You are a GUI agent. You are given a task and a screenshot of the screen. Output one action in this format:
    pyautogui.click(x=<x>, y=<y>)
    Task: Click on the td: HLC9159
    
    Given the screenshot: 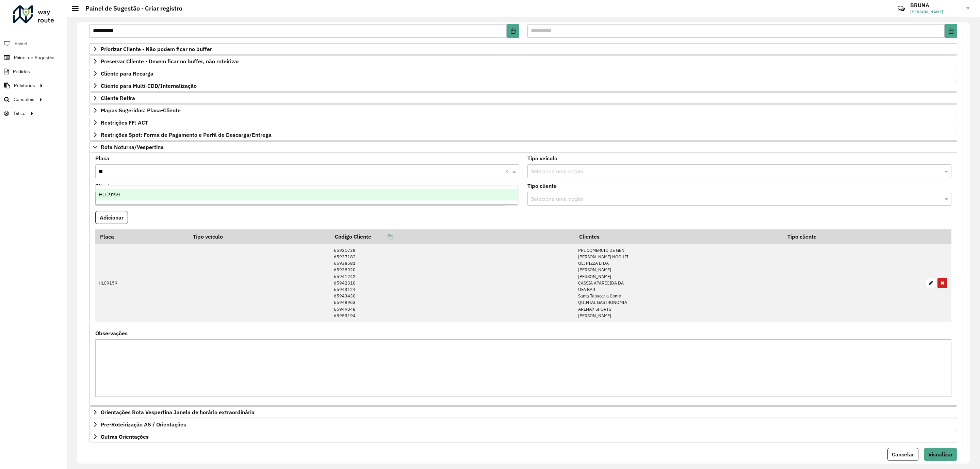 What is the action you would take?
    pyautogui.click(x=141, y=283)
    